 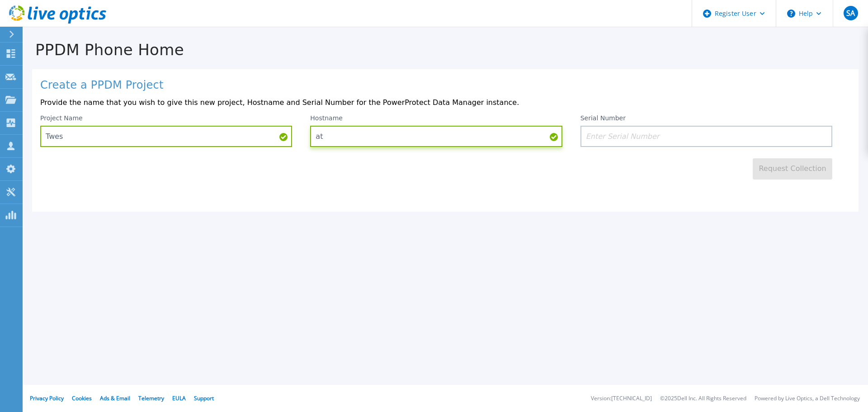 What do you see at coordinates (115, 397) in the screenshot?
I see `a: Ads & Email` at bounding box center [115, 397].